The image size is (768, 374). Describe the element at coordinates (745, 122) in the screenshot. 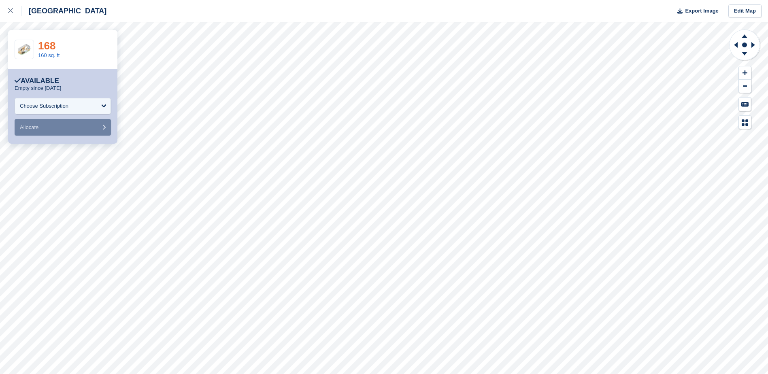

I see `button: Map Legend` at that location.